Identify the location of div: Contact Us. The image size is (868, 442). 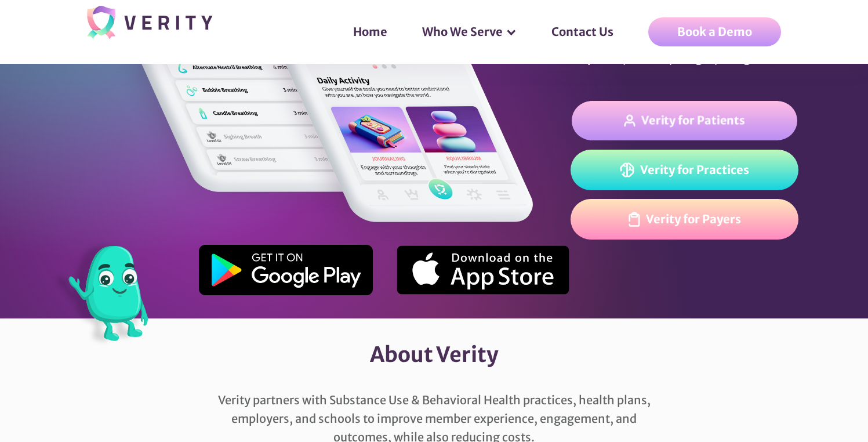
(588, 32).